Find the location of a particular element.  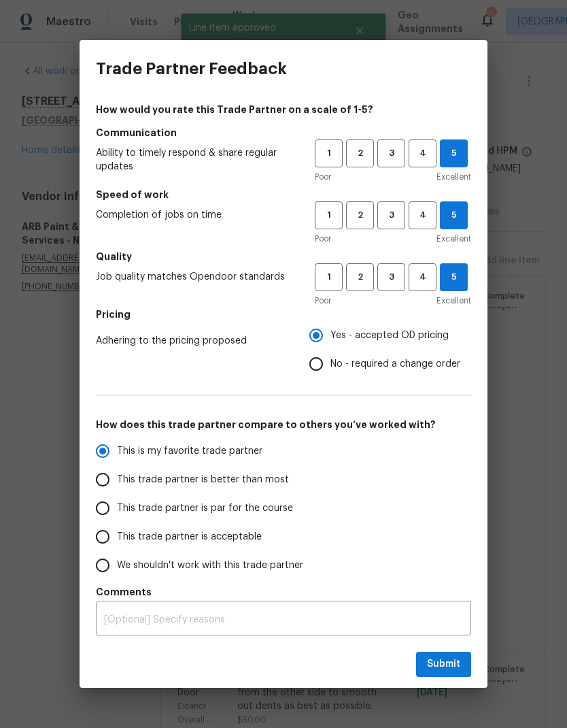

h5: Communication is located at coordinates (284, 133).